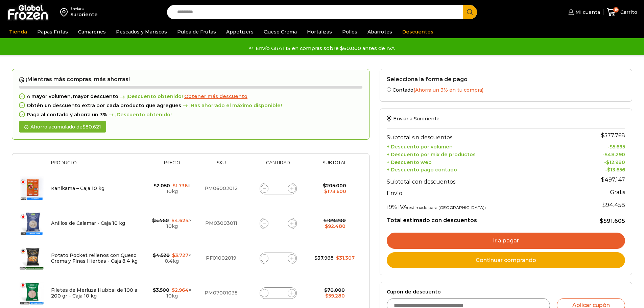 Image resolution: width=644 pixels, height=308 pixels. What do you see at coordinates (191, 79) in the screenshot?
I see `h2: ¡Mientras más compras, más ahorras!` at bounding box center [191, 79].